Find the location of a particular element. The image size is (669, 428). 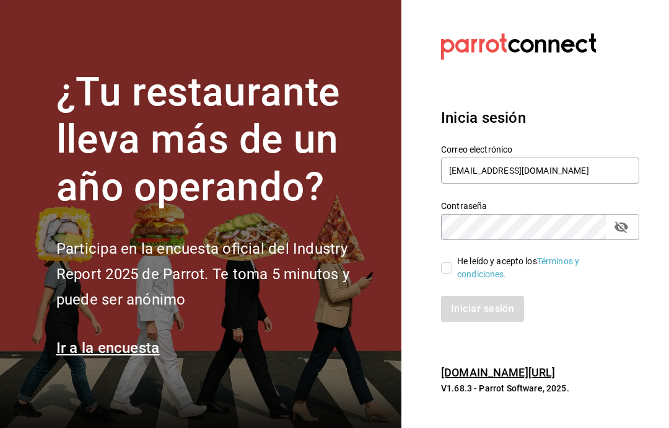

button: passwordField is located at coordinates (621, 227).